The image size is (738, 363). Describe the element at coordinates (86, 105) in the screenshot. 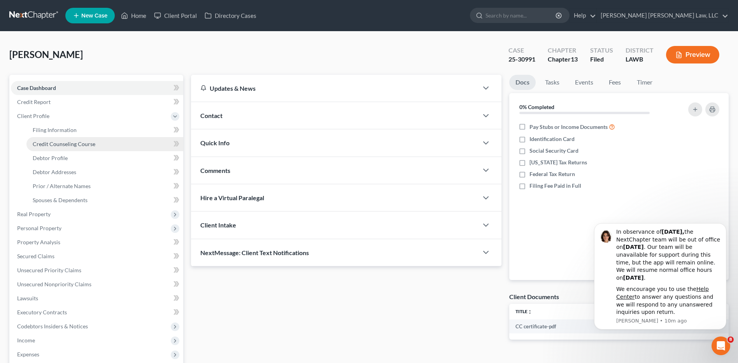

I see `p: Message from Emma, sent 10m ago` at that location.